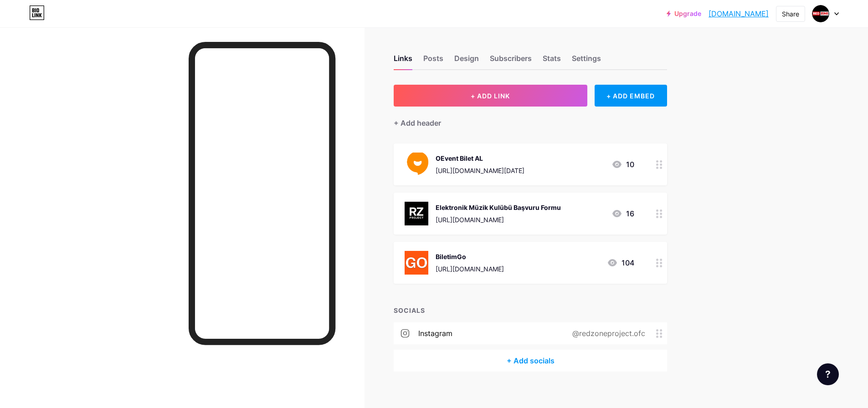 This screenshot has height=408, width=868. What do you see at coordinates (417, 214) in the screenshot?
I see `img: Elektronik Müzik Kulübü Başvuru Formu` at bounding box center [417, 214].